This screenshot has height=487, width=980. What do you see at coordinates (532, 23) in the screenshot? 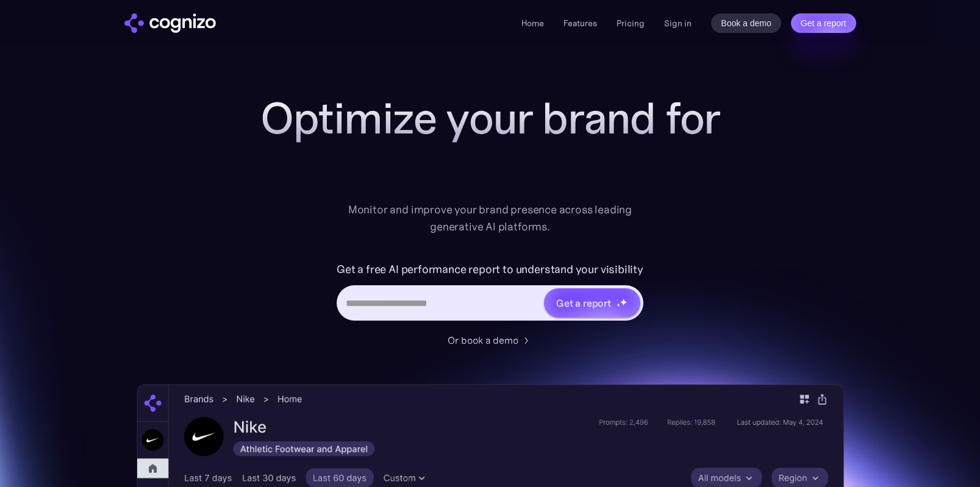
I see `a: Home` at bounding box center [532, 23].